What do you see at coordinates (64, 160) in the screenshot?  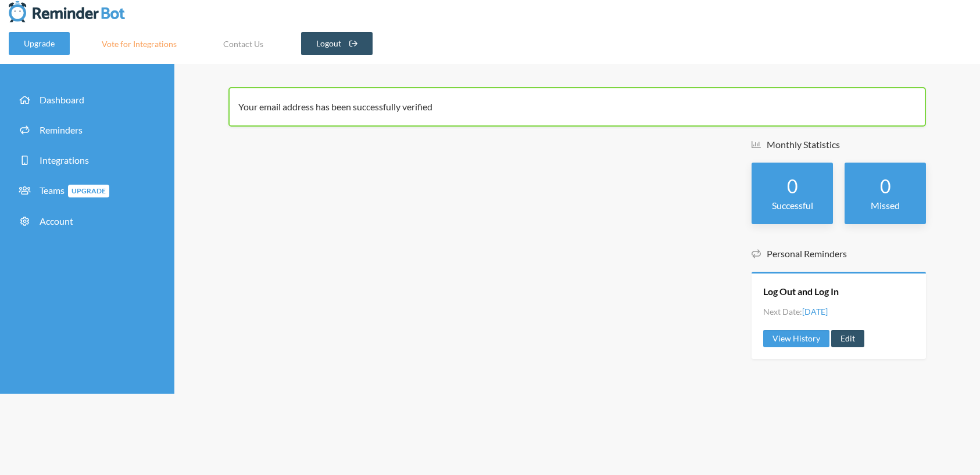 I see `span: Integrations` at bounding box center [64, 160].